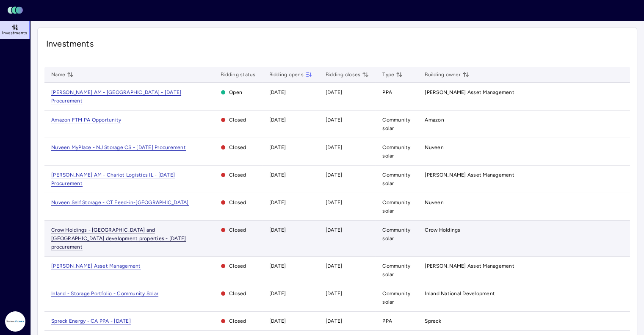 This screenshot has width=644, height=335. I want to click on span: Inland - Storage Portfolio - Community Solar, so click(105, 293).